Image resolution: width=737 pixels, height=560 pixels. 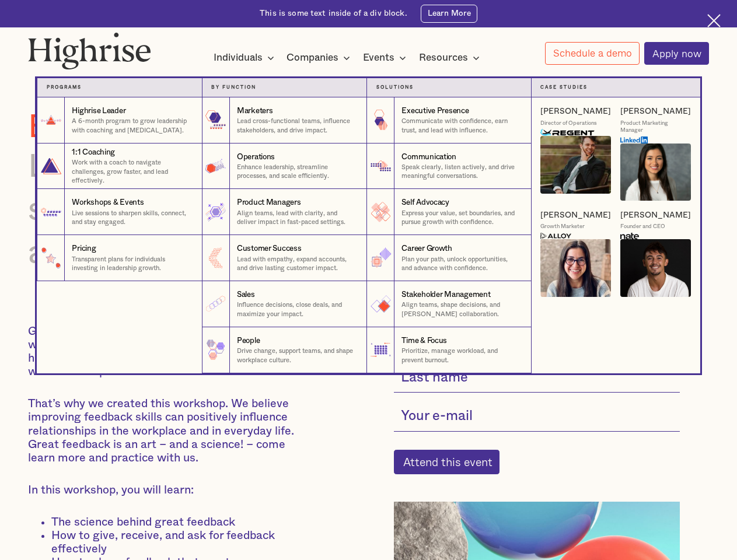 What do you see at coordinates (255, 111) in the screenshot?
I see `div: Marketers` at bounding box center [255, 111].